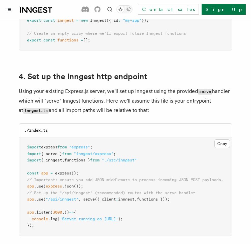 Image resolution: width=251 pixels, height=244 pixels. Describe the element at coordinates (62, 199) in the screenshot. I see `span: "/api/inngest"` at that location.